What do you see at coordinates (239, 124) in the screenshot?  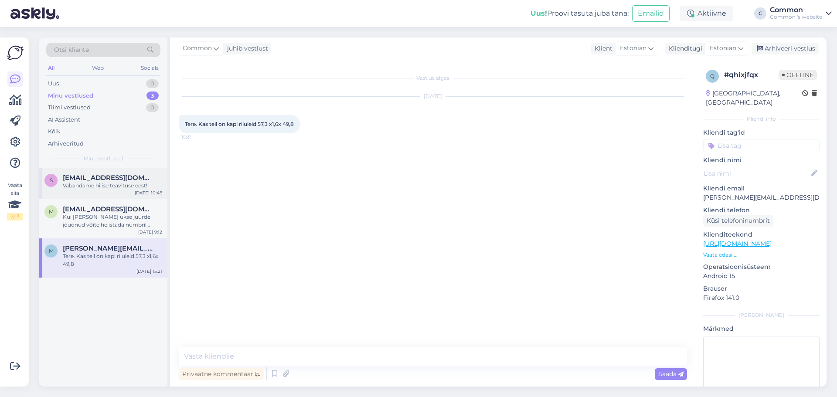 I see `span: Tere. Kas teil on kapi riiuleid 57,3 x1,6x 49,8` at bounding box center [239, 124].